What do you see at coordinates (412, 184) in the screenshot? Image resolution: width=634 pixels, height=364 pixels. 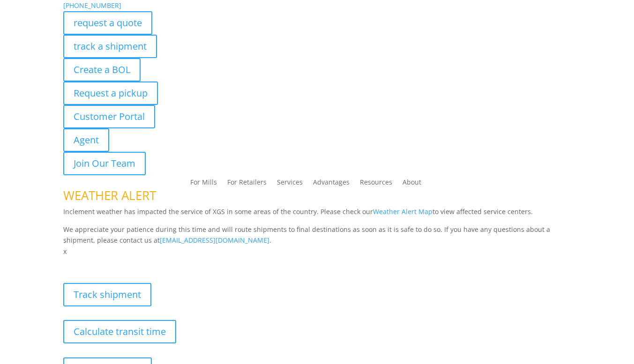 I see `a: About` at bounding box center [412, 184].